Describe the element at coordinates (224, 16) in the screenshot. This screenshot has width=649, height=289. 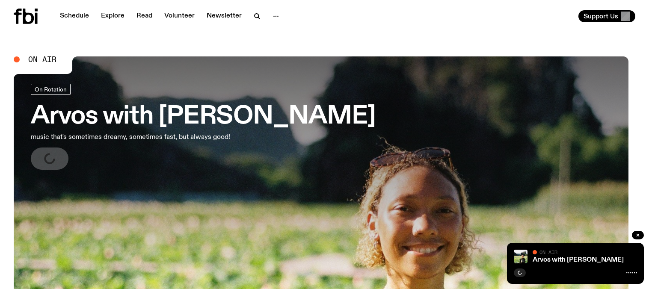
I see `a: Newsletter` at that location.